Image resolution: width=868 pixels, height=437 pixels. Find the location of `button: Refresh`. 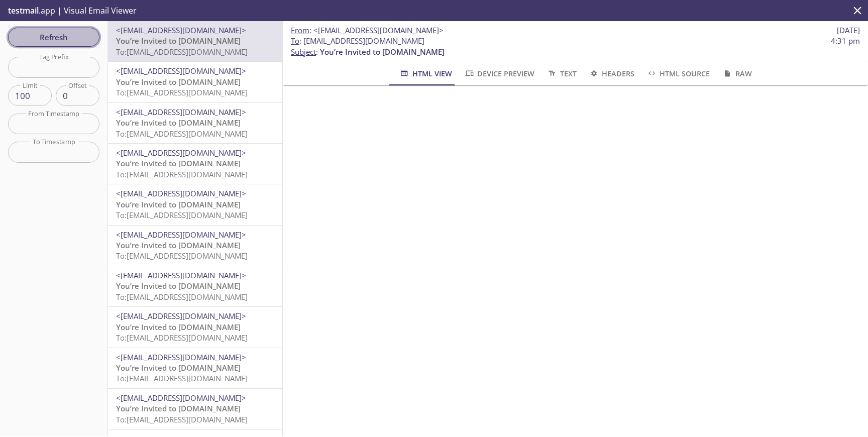

button: Refresh is located at coordinates (53, 37).